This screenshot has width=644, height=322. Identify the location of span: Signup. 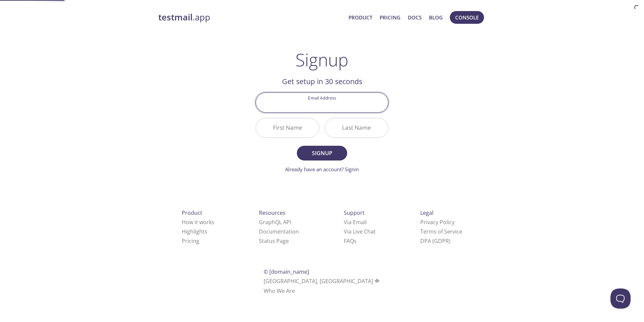
(322, 153).